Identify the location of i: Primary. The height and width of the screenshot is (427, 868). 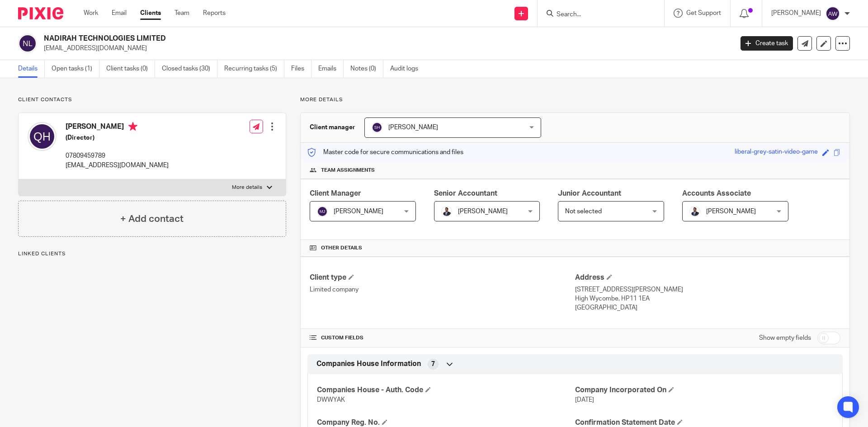
(133, 126).